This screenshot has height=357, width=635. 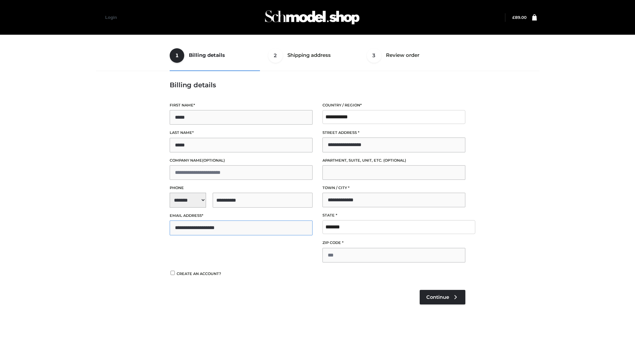 What do you see at coordinates (317, 85) in the screenshot?
I see `h3: Billing details` at bounding box center [317, 85].